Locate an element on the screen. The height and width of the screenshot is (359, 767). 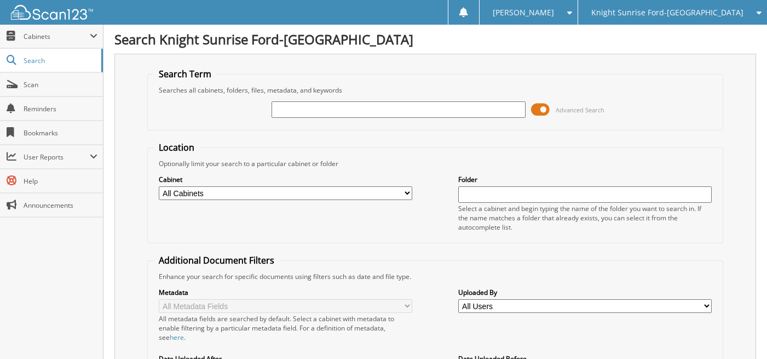
label: Uploaded By is located at coordinates (585, 292).